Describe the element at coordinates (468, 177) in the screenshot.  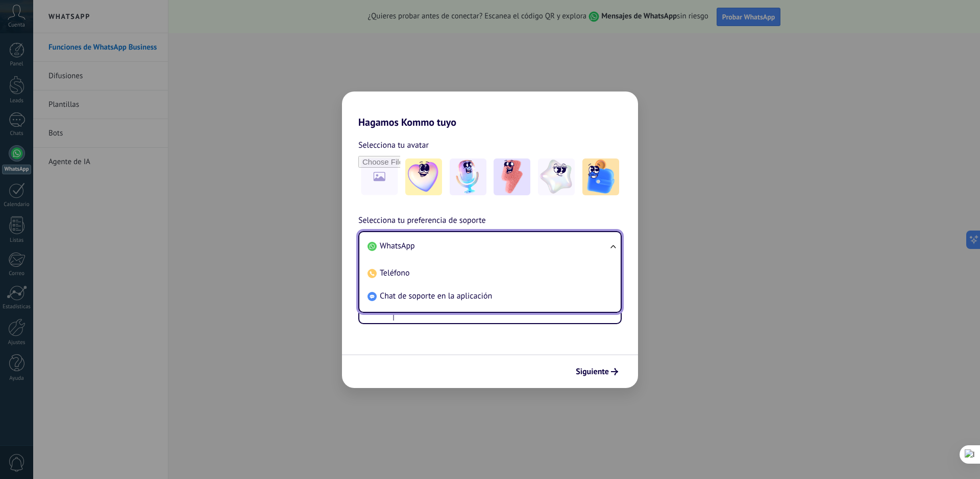
I see `img: -2.jpeg` at that location.